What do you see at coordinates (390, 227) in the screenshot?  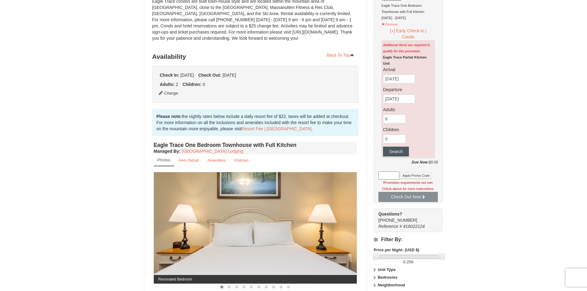 I see `span: Reference #` at bounding box center [390, 227].